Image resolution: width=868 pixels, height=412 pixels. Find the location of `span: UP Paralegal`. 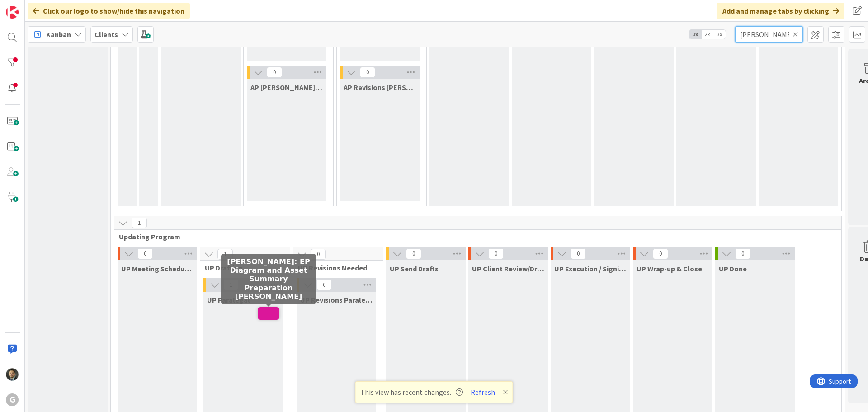

span: UP Paralegal is located at coordinates (228, 300).